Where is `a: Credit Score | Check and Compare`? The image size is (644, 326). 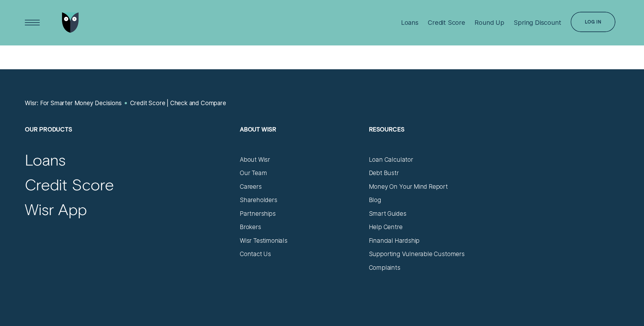
a: Credit Score | Check and Compare is located at coordinates (178, 103).